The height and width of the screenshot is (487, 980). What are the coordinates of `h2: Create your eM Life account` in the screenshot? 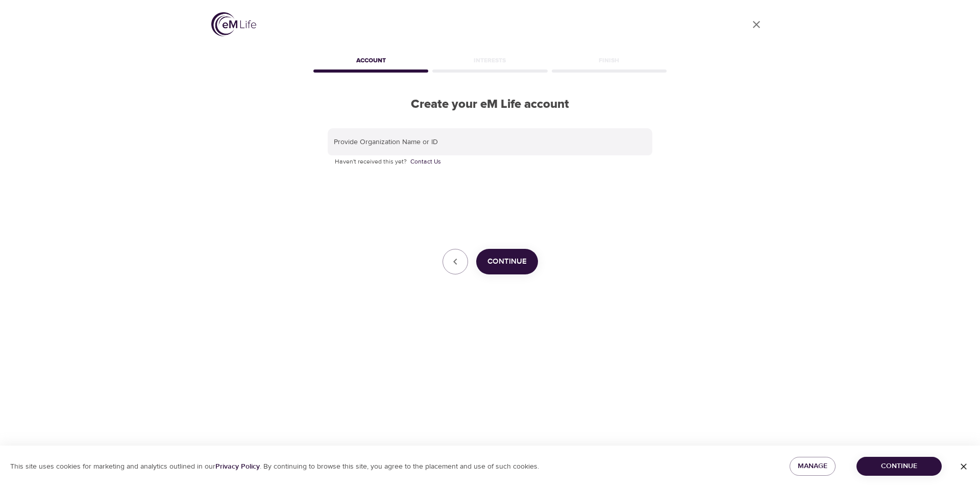 It's located at (490, 104).